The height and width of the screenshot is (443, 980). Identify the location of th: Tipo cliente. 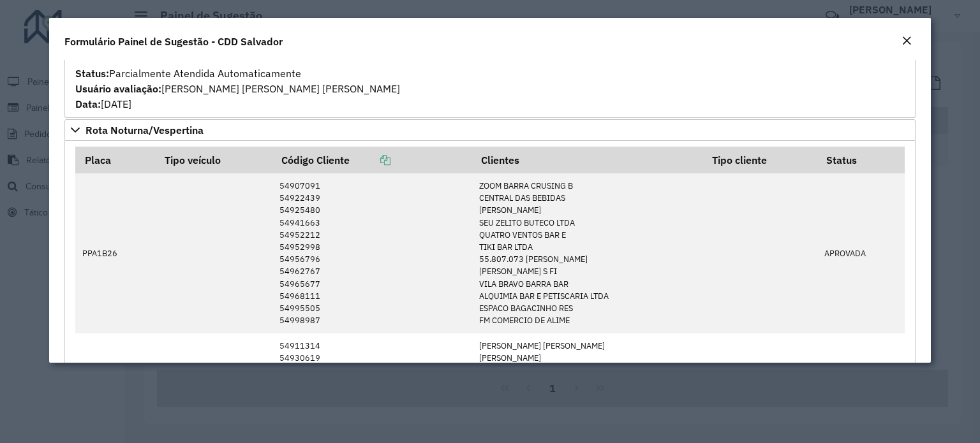
(761, 160).